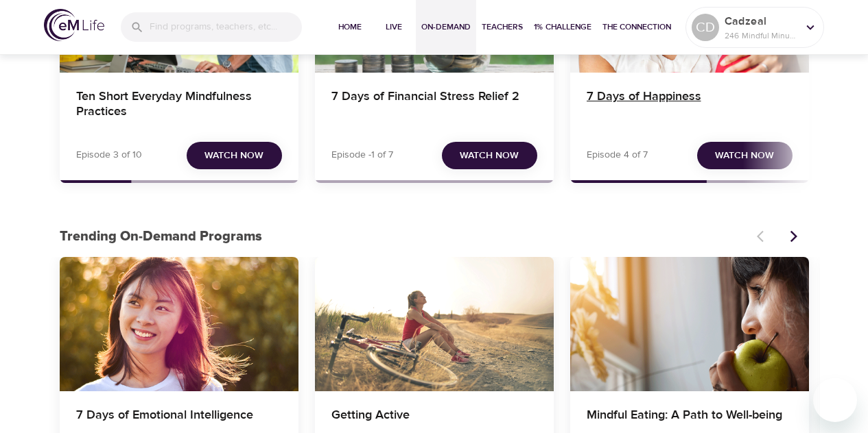 This screenshot has width=868, height=433. Describe the element at coordinates (109, 155) in the screenshot. I see `p: Episode 3 of 10` at that location.